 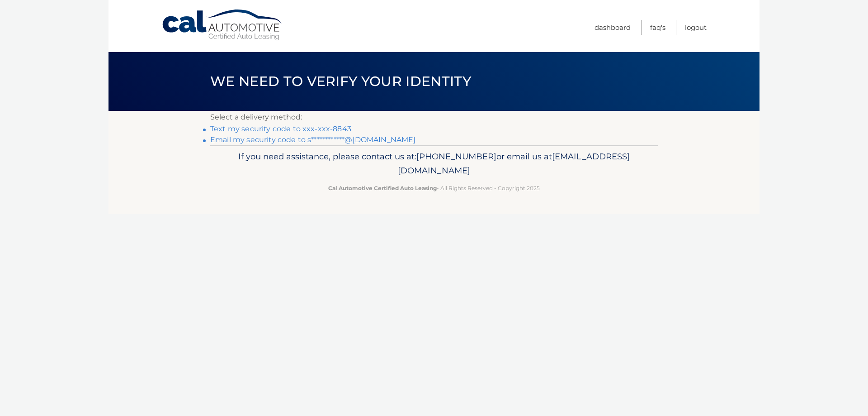 What do you see at coordinates (434, 164) in the screenshot?
I see `p: If you need assistance, please contact us at: or email us at` at bounding box center [434, 164].